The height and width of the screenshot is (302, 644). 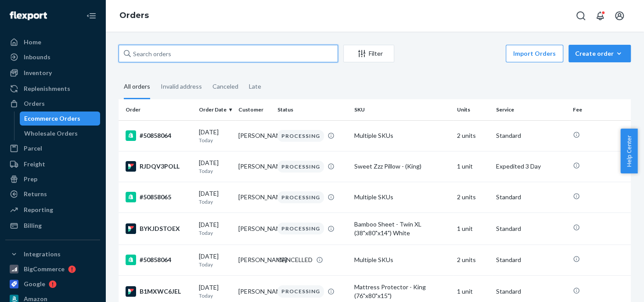 I want to click on div: Replenishments, so click(x=47, y=89).